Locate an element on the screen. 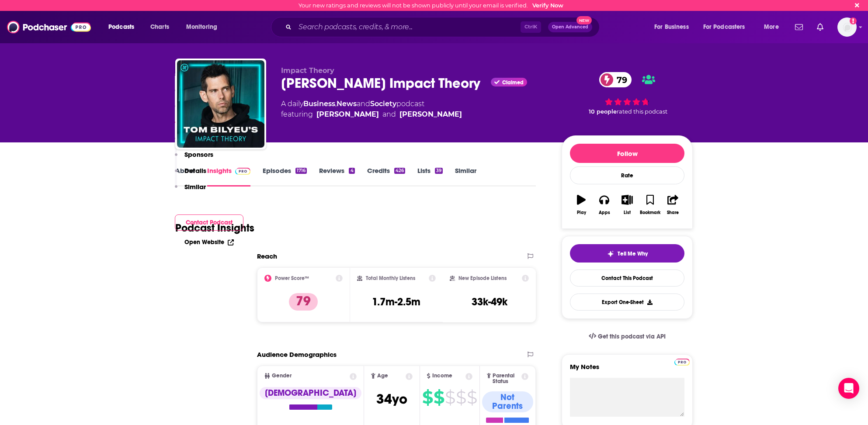  span: Get this podcast via API is located at coordinates (631, 336).